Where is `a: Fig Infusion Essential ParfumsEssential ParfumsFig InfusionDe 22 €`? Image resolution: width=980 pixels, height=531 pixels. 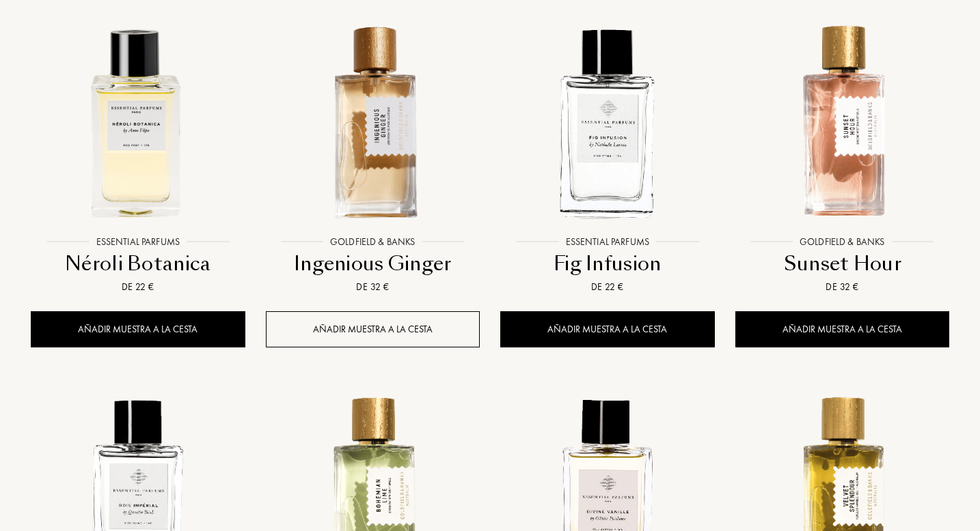
a: Fig Infusion Essential ParfumsEssential ParfumsFig InfusionDe 22 € is located at coordinates (607, 156).